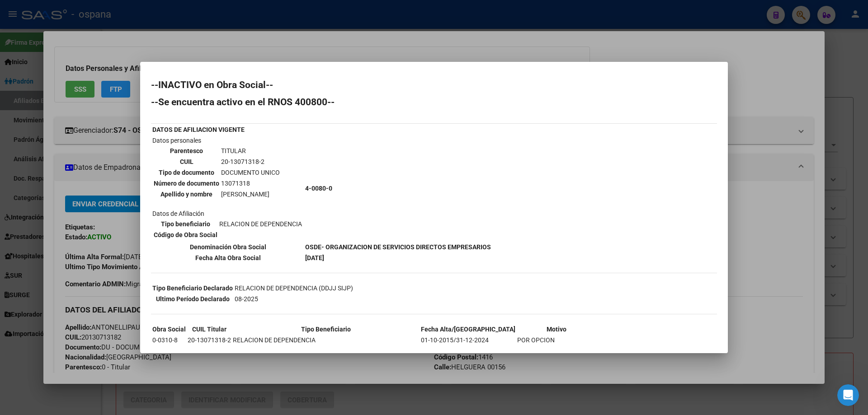  What do you see at coordinates (319, 188) in the screenshot?
I see `b: 4-0080-0` at bounding box center [319, 188].